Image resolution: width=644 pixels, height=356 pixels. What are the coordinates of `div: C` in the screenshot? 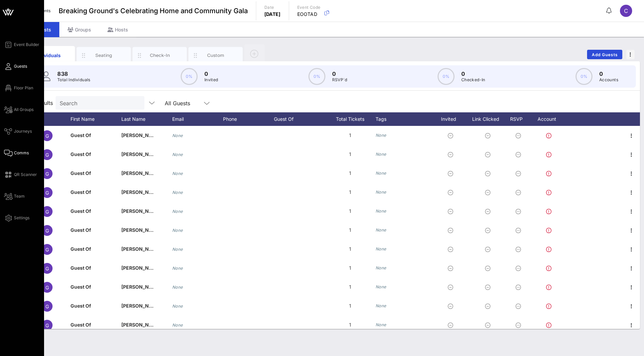 It's located at (626, 11).